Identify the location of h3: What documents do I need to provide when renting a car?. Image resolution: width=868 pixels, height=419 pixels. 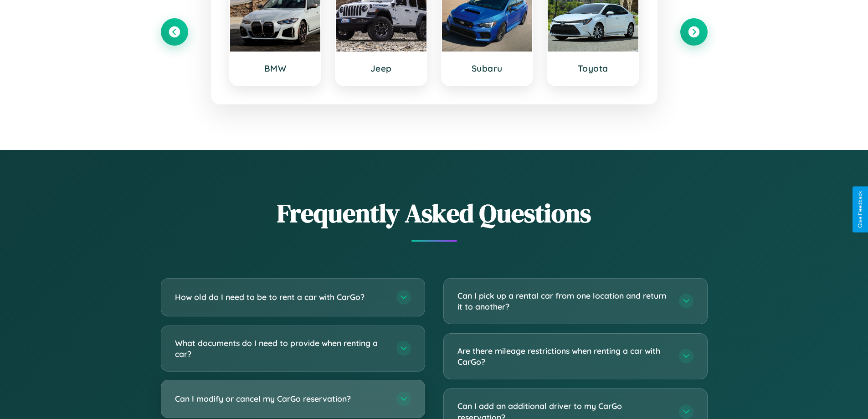
(281, 348).